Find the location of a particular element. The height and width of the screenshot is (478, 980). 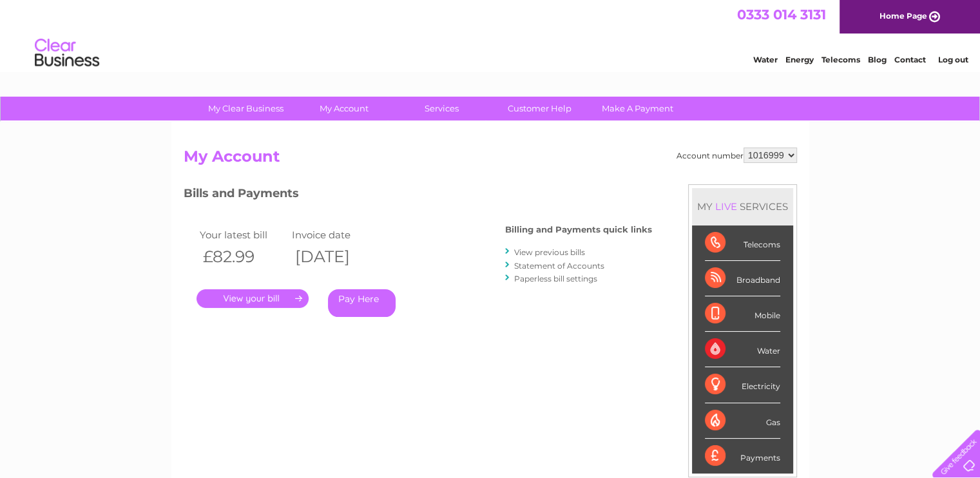

a: Log out is located at coordinates (952, 59).